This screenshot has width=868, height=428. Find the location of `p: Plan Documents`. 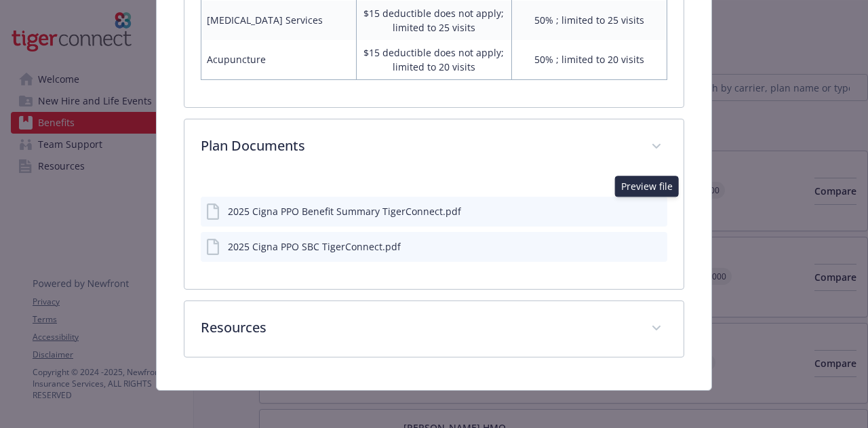

p: Plan Documents is located at coordinates (417, 145).